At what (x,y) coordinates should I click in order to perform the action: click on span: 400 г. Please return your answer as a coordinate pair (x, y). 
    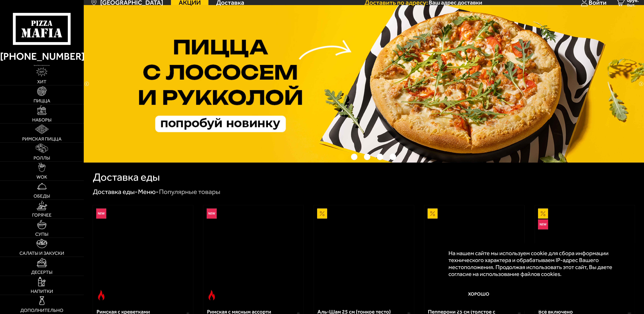
    Looking at the image, I should click on (299, 313).